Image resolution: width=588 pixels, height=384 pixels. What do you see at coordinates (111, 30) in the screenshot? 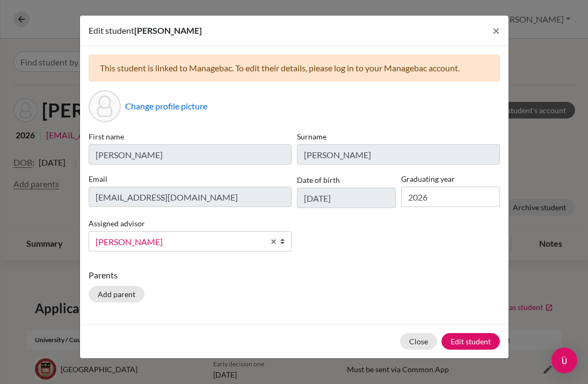
I see `span: Edit student` at bounding box center [111, 30].